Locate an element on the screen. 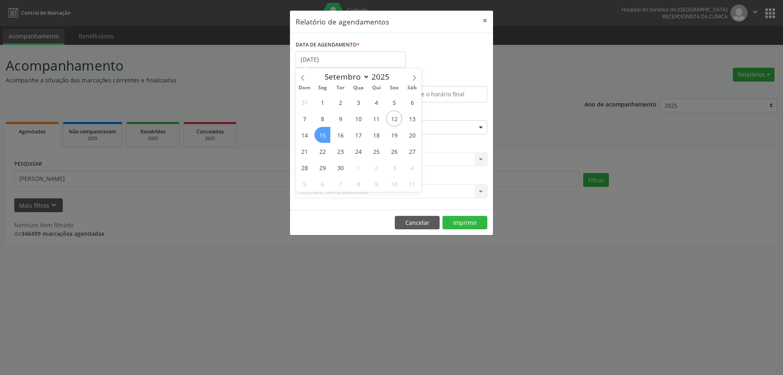 The height and width of the screenshot is (375, 783). span: Setembro 30, 2025 is located at coordinates (340, 167).